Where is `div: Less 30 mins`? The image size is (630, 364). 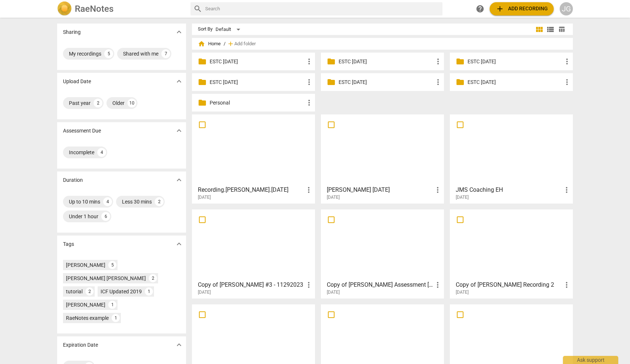
div: Less 30 mins is located at coordinates (137, 202).